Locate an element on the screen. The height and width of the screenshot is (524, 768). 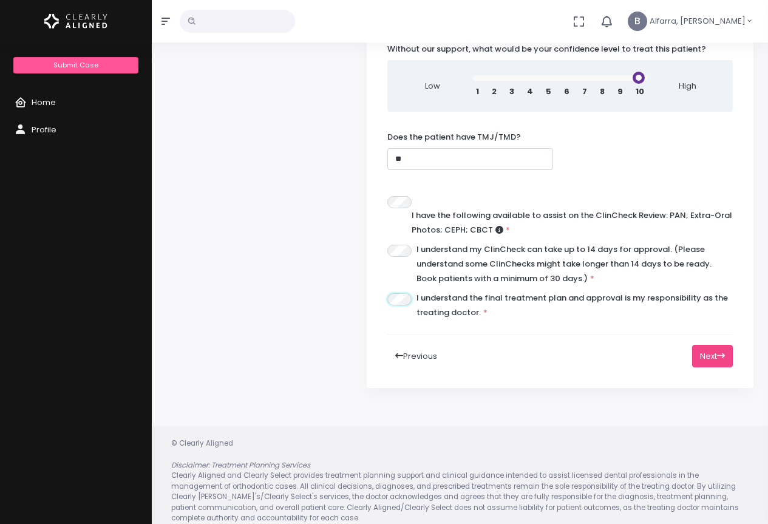
label: I have the following available to assist on the ClinCheck Review: PAN; Extra-Oral Photos; CEPH; CBCT is located at coordinates (572, 223).